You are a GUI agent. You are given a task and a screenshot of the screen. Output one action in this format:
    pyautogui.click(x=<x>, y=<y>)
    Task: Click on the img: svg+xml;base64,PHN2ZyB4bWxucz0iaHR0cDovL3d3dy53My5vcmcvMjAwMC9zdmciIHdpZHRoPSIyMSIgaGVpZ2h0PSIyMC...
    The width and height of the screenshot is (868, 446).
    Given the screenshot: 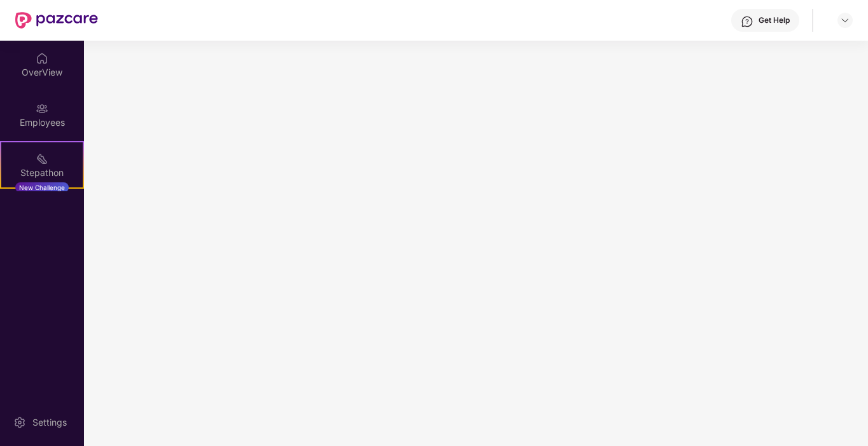 What is the action you would take?
    pyautogui.click(x=42, y=159)
    